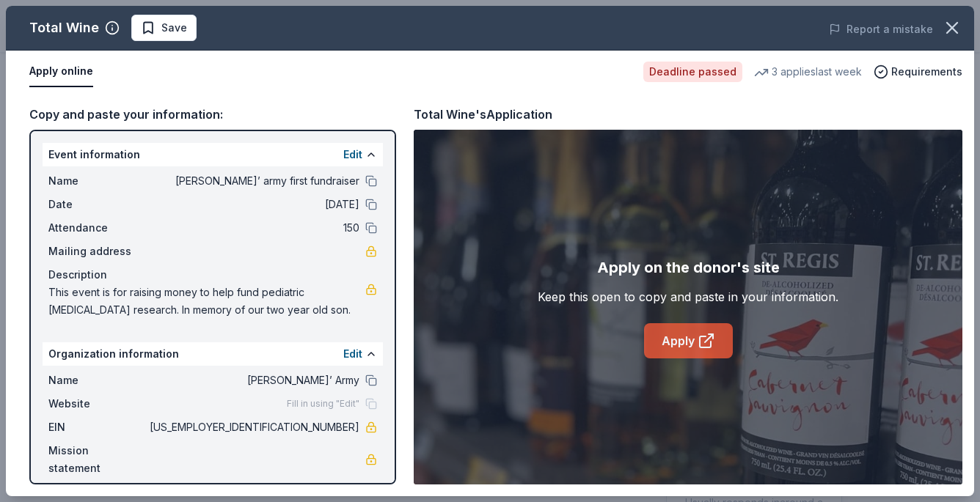 The width and height of the screenshot is (980, 502). I want to click on div: Event information, so click(213, 154).